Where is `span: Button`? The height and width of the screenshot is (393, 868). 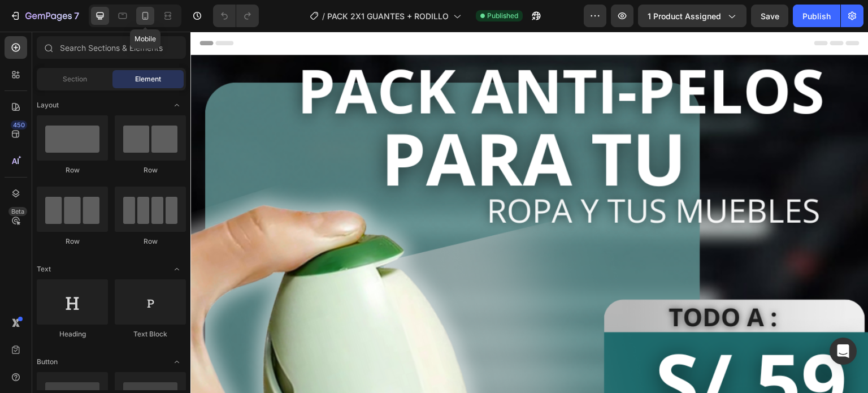
span: Button is located at coordinates (47, 362).